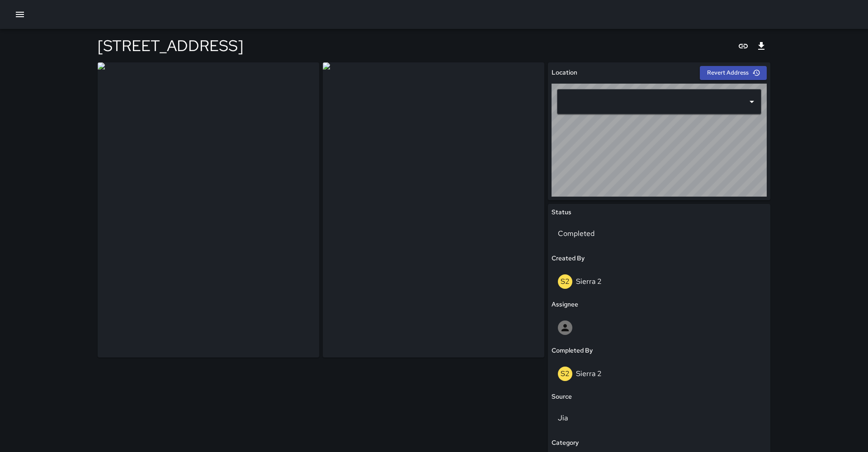  Describe the element at coordinates (561, 213) in the screenshot. I see `h6: Status` at that location.